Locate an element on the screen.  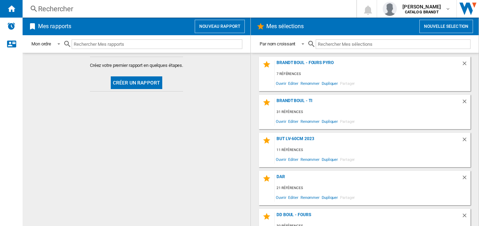
div: BRANDT BOUL - TI is located at coordinates (368, 103).